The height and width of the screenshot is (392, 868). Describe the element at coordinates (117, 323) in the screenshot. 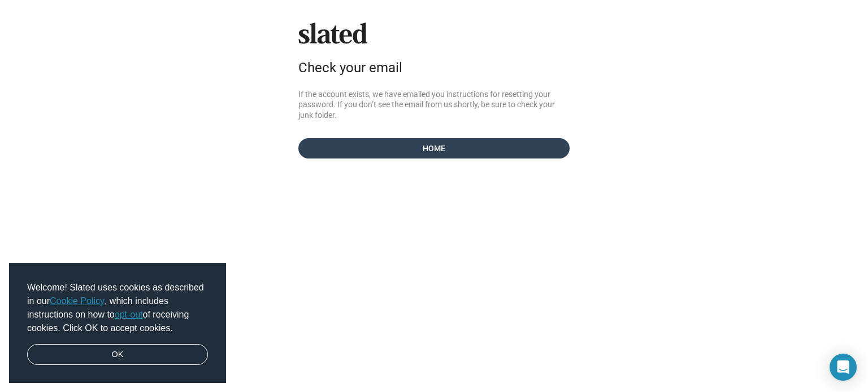

I see `div: cookieconsent` at that location.